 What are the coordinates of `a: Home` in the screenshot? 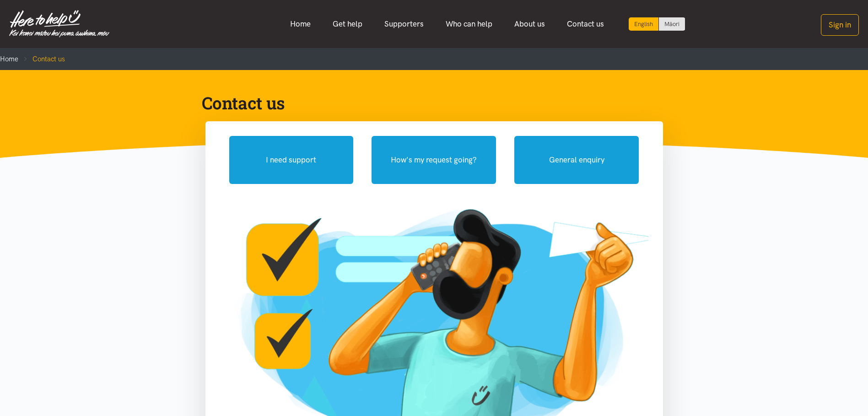 It's located at (300, 24).